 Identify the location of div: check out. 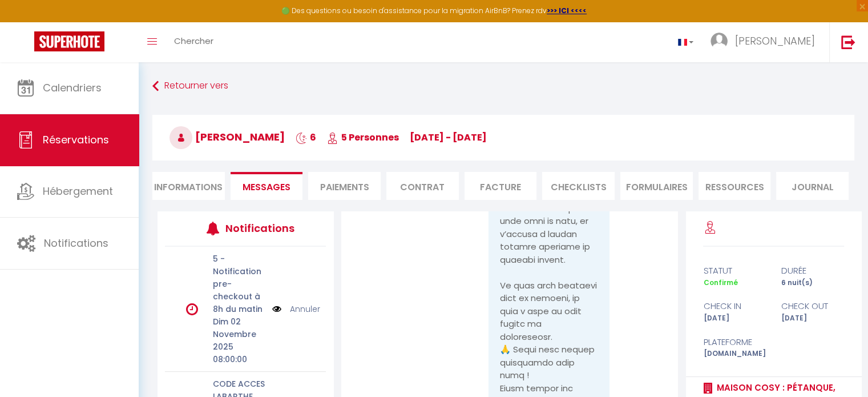
(813, 307).